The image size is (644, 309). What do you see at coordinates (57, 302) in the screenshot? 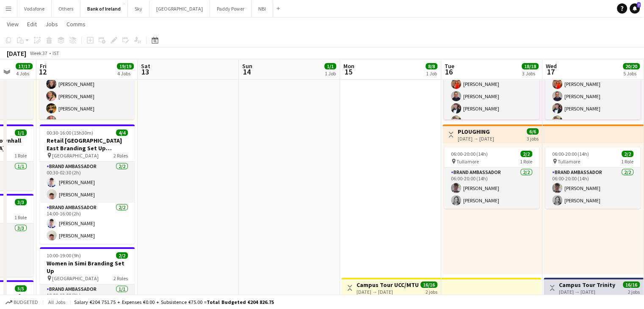
I see `span: All jobs` at bounding box center [57, 302].